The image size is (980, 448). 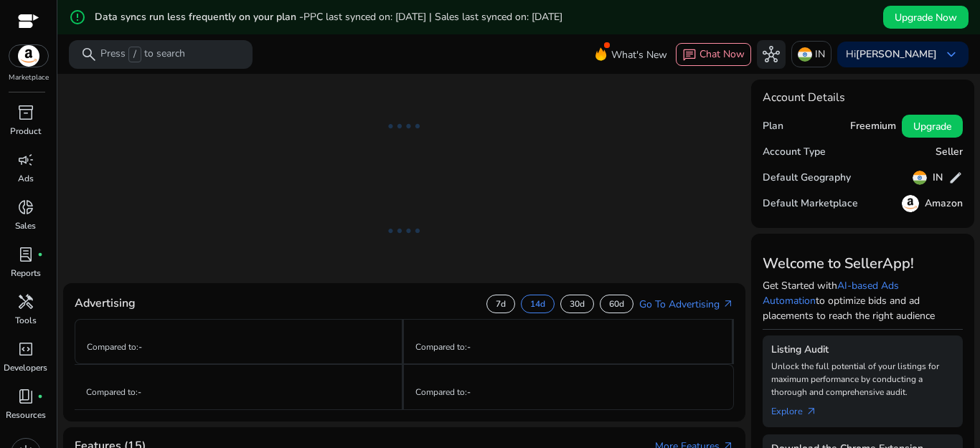 I want to click on h5: Plan, so click(x=773, y=126).